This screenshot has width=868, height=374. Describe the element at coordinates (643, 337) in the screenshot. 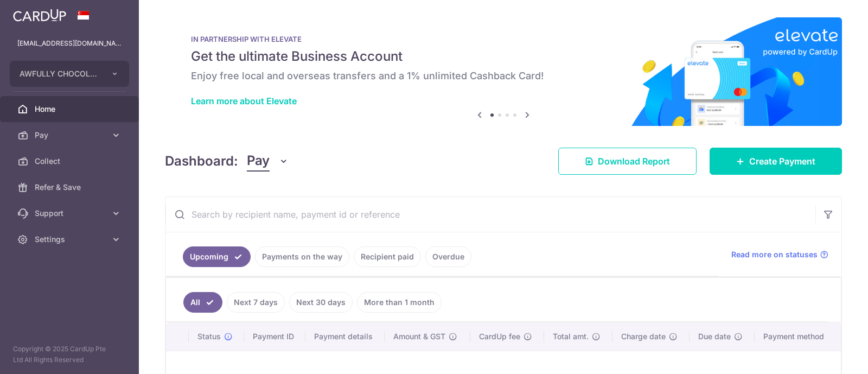

I see `span: Charge date` at that location.